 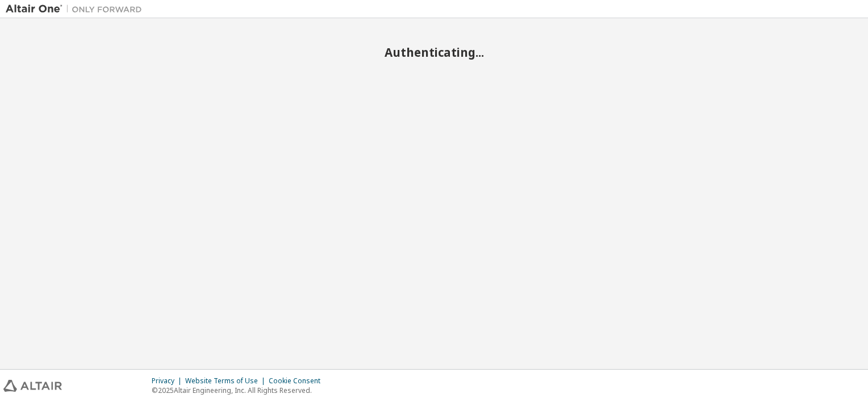 I want to click on h2: Authenticating..., so click(x=434, y=52).